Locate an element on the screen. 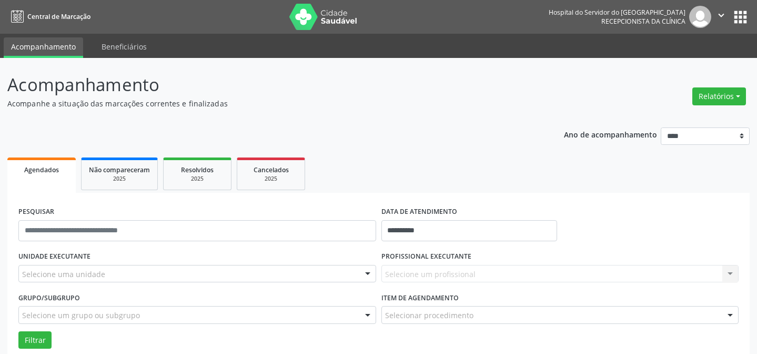  label: Item de agendamento is located at coordinates (420, 297).